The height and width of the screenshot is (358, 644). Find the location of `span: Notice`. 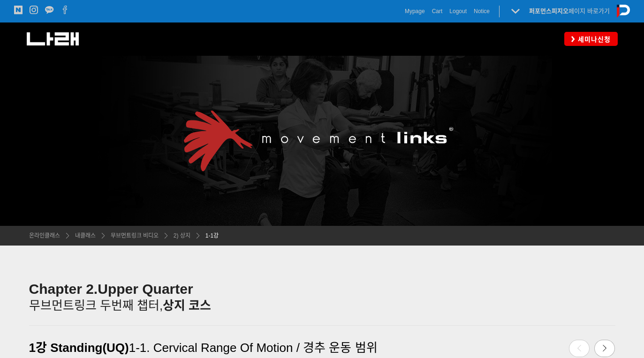

span: Notice is located at coordinates (481, 11).